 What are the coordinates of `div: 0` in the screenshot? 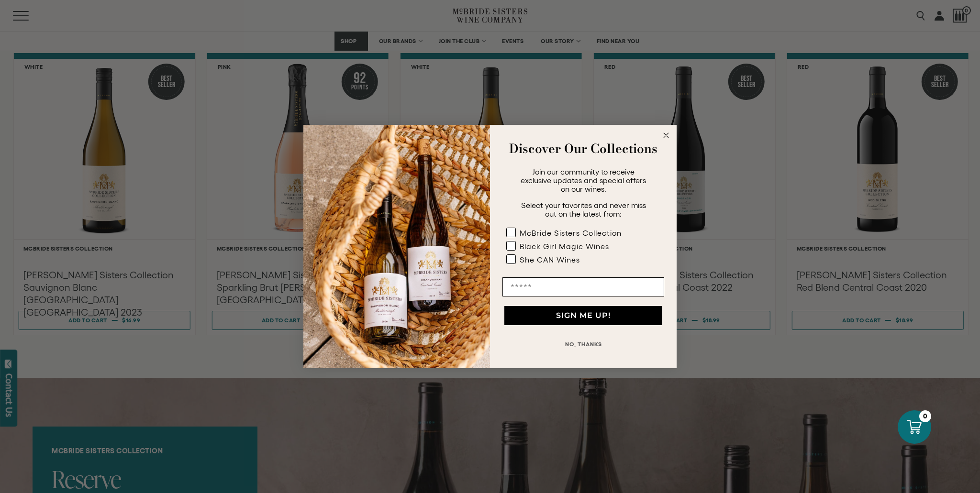 It's located at (925, 416).